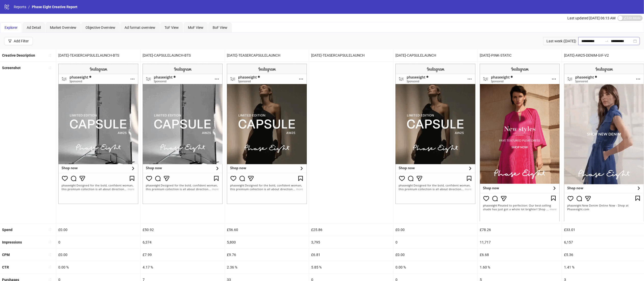  I want to click on div: £25.86, so click(351, 230).